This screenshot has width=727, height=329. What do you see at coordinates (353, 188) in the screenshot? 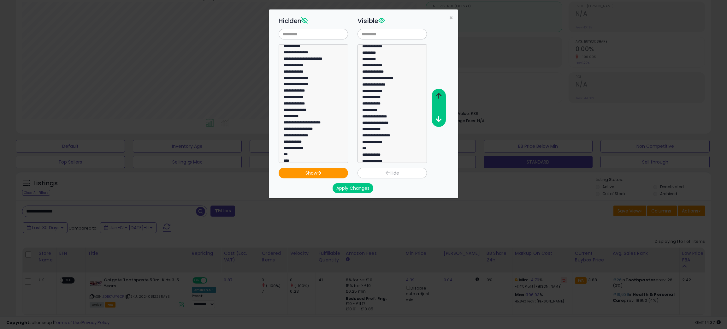
I see `button: Apply Changes` at bounding box center [353, 188].